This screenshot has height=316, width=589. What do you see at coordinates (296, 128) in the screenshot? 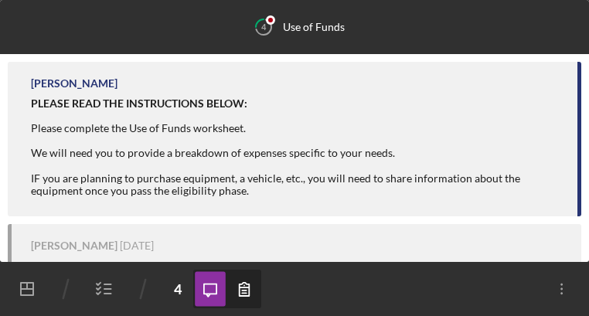
I see `div: Please complete the Use of Funds worksheet.` at bounding box center [296, 128].